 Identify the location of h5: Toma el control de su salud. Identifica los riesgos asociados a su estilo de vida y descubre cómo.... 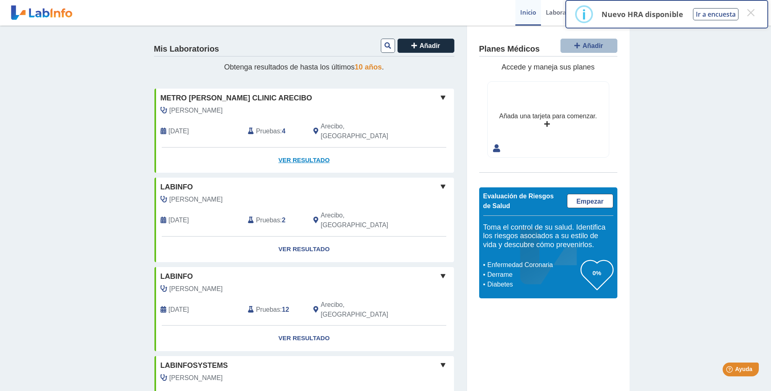
(548, 236).